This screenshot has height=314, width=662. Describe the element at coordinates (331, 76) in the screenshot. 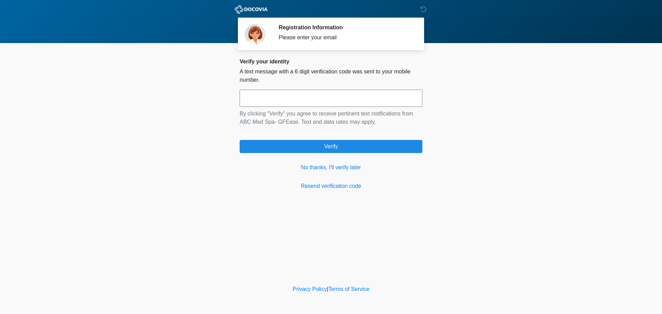

I see `p: A text message with a 6 digit verification code was sent to your mobile number.` at that location.